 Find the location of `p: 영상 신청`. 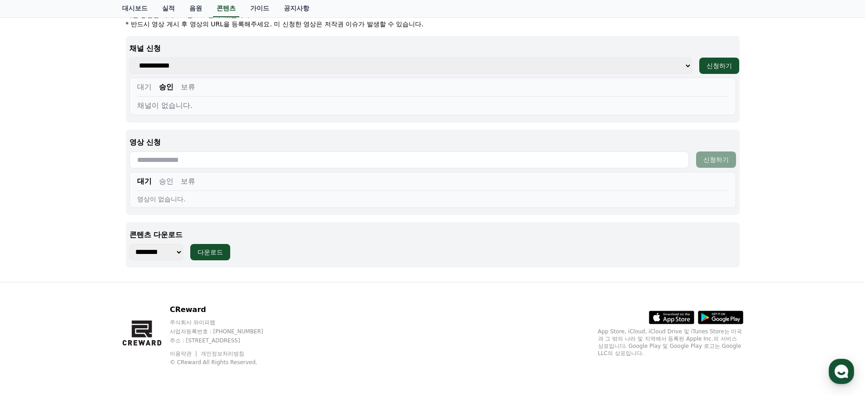

p: 영상 신청 is located at coordinates (433, 143).